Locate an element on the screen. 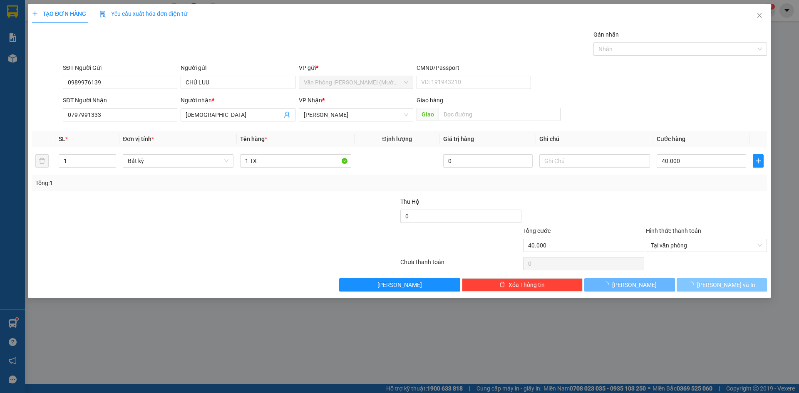 This screenshot has width=799, height=393. div: Chưa thanh toán is located at coordinates (460, 265).